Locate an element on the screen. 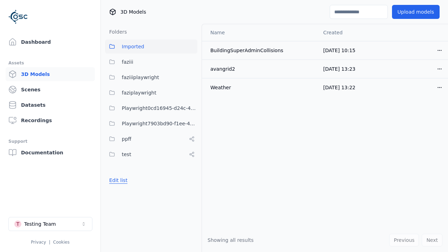  span: Playwright0cd16945-d24c-45f9-a8ba-c74193e3fd84 is located at coordinates (160, 108).